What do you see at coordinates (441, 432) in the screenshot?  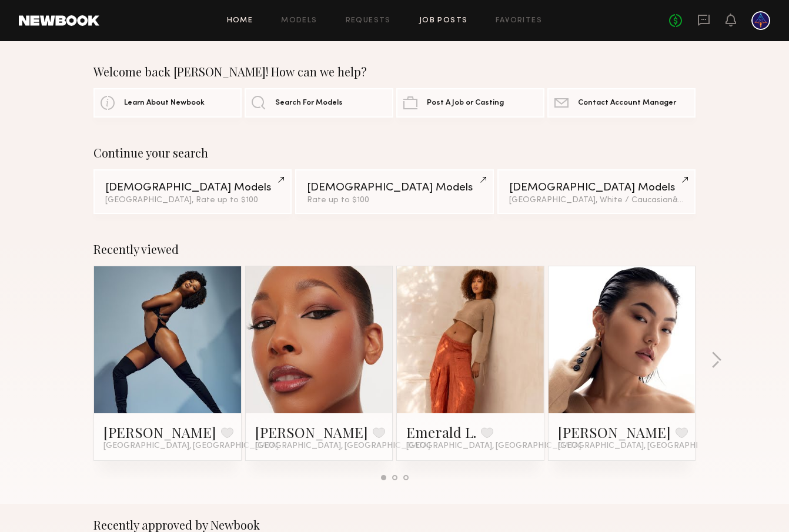 I see `a: Emerald L.` at bounding box center [441, 432].